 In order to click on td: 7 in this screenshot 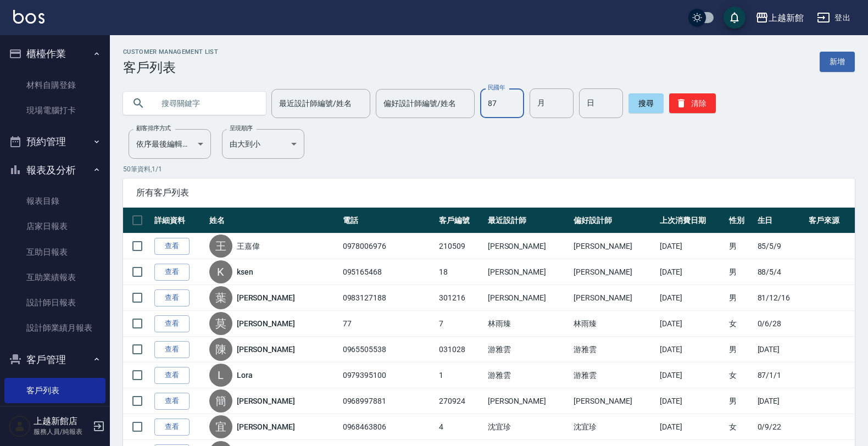, I will do `click(461, 323)`.